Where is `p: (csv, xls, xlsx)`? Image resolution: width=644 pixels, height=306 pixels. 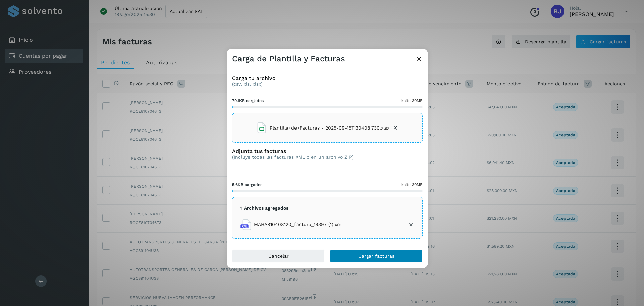 p: (csv, xls, xlsx) is located at coordinates (328, 84).